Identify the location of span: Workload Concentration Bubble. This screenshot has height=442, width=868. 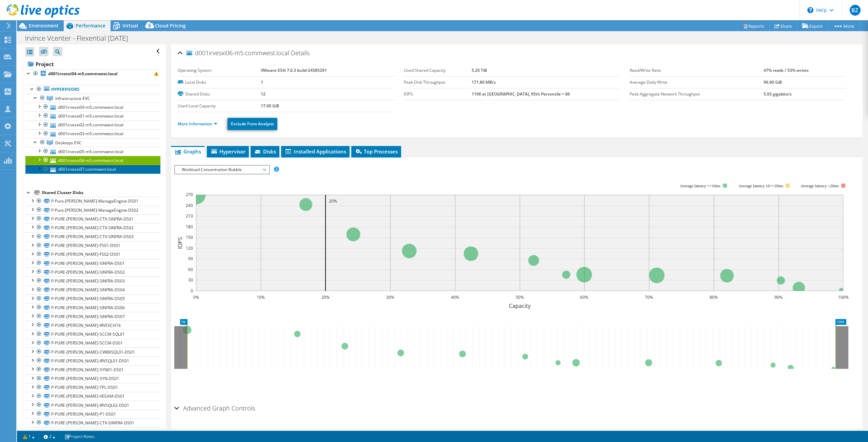
(222, 170).